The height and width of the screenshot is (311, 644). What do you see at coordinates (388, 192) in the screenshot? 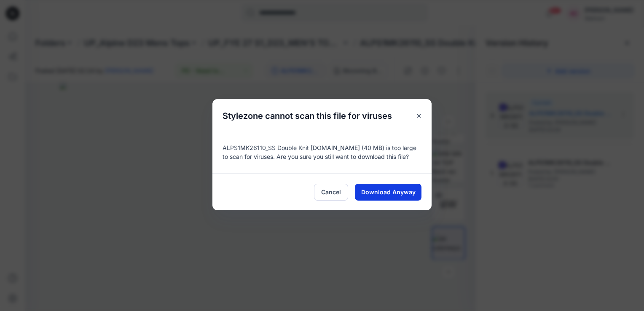
I see `button: Download Anyway` at bounding box center [388, 192].